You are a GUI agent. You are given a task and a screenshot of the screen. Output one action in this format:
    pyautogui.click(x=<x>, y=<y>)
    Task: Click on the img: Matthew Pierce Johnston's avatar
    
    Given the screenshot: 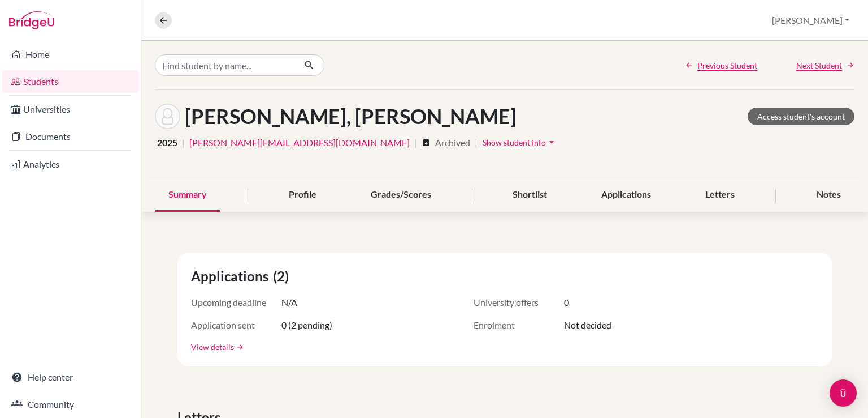 What is the action you would take?
    pyautogui.click(x=168, y=116)
    